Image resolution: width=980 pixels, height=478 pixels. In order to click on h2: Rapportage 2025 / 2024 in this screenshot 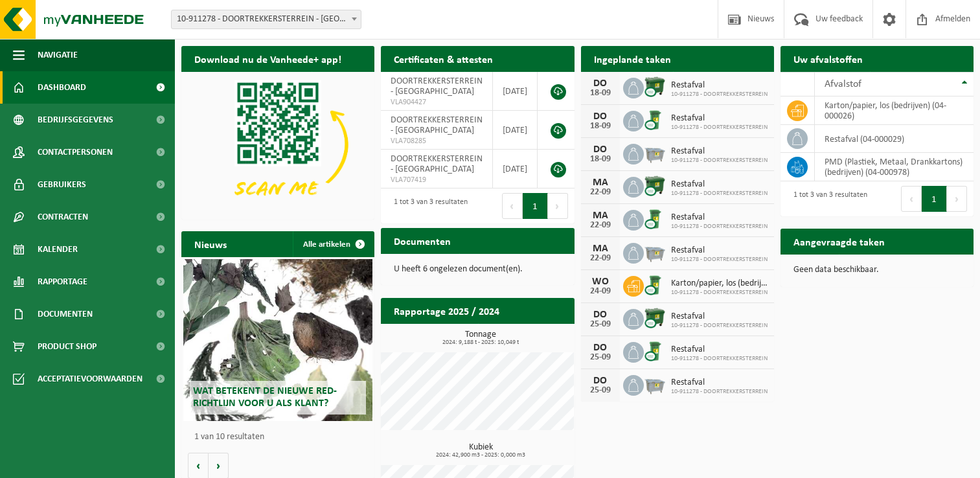, I will do `click(446, 310)`.